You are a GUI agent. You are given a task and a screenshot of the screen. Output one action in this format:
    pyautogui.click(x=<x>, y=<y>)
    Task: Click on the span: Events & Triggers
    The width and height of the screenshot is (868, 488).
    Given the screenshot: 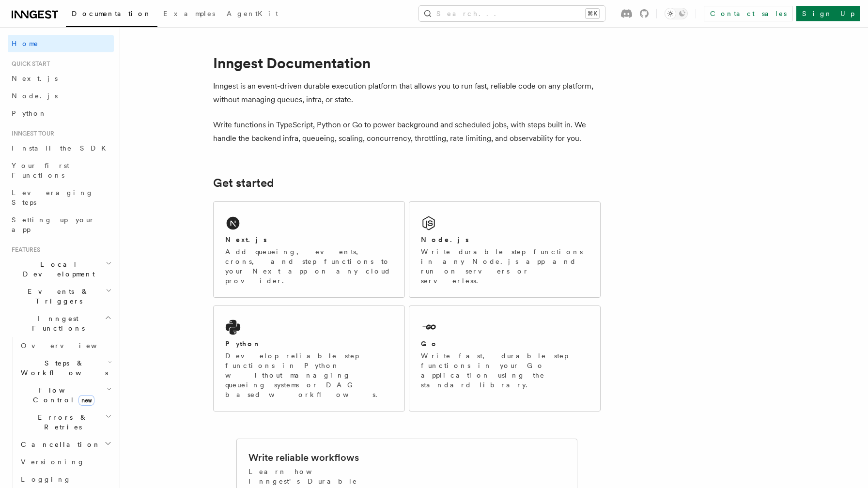 What is the action you would take?
    pyautogui.click(x=57, y=296)
    